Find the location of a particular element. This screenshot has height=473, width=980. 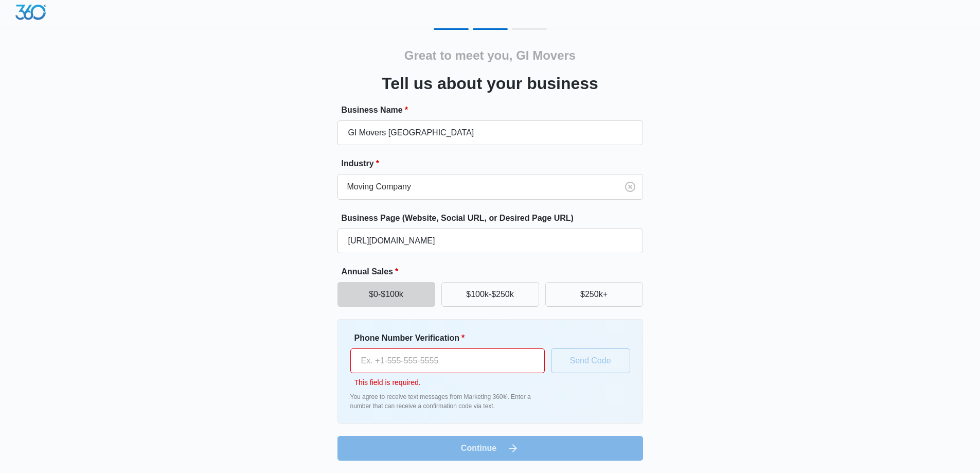

label: Phone Number Verification is located at coordinates (452, 338).